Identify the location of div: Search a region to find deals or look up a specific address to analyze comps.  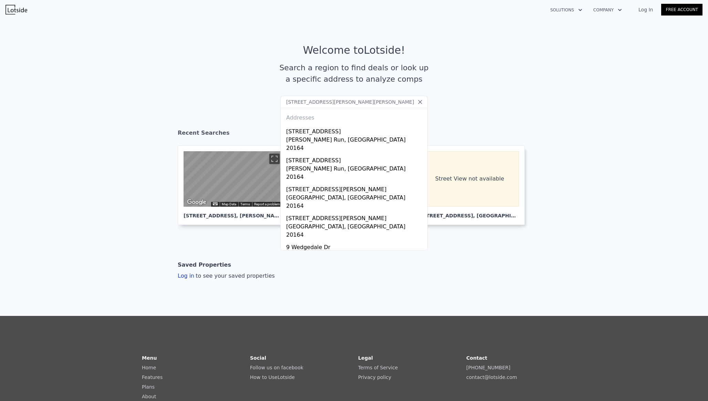
(354, 73).